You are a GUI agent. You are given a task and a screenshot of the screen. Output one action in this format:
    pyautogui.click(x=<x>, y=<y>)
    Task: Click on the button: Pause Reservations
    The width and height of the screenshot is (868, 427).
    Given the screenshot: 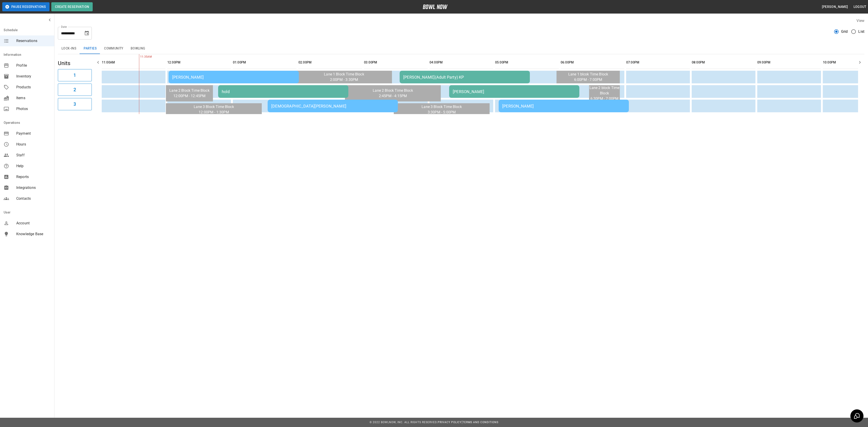 What is the action you would take?
    pyautogui.click(x=26, y=7)
    